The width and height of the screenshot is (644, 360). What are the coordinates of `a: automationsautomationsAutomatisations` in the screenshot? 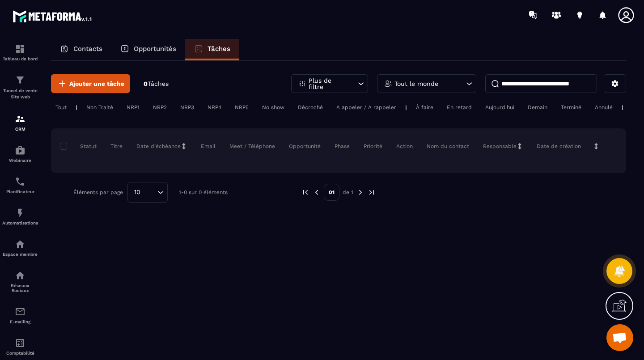 It's located at (20, 217).